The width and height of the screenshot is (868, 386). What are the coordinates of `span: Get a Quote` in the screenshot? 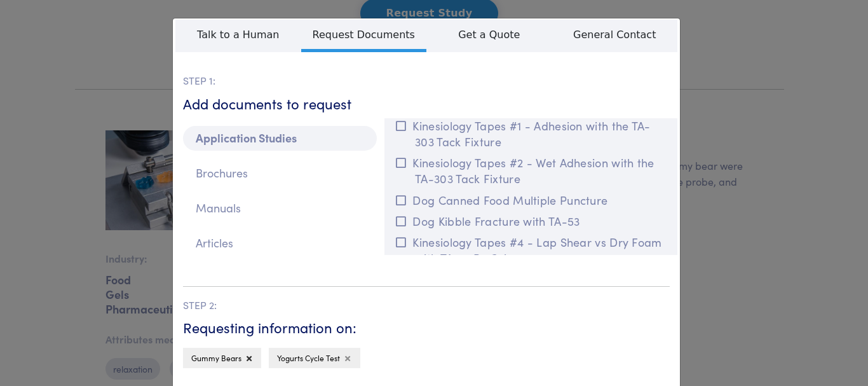 It's located at (489, 34).